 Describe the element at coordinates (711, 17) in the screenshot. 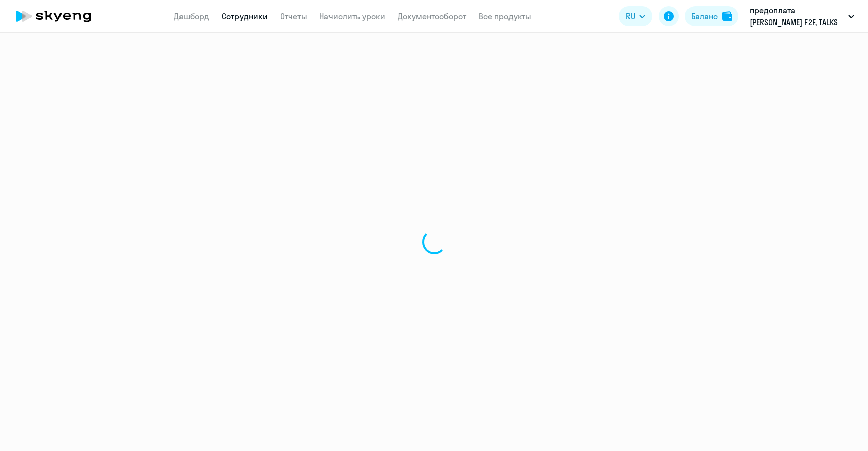

I see `a: Балансbalance` at that location.